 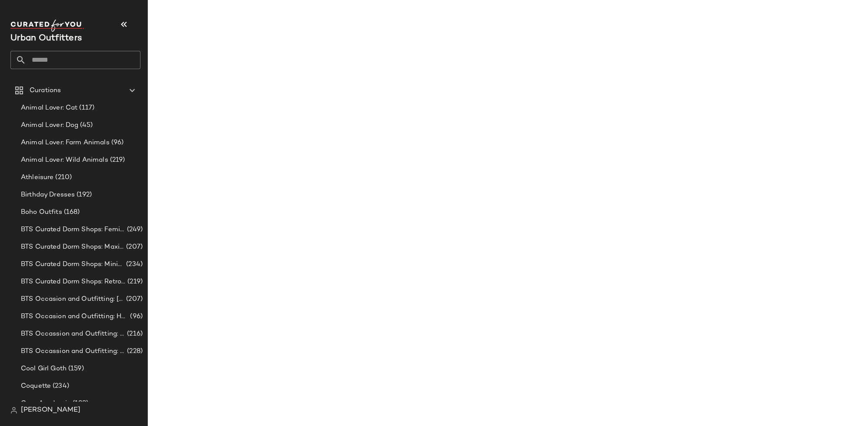 I want to click on span: BTS Occasion and Outfitting: Homecoming Dresses, so click(x=75, y=316).